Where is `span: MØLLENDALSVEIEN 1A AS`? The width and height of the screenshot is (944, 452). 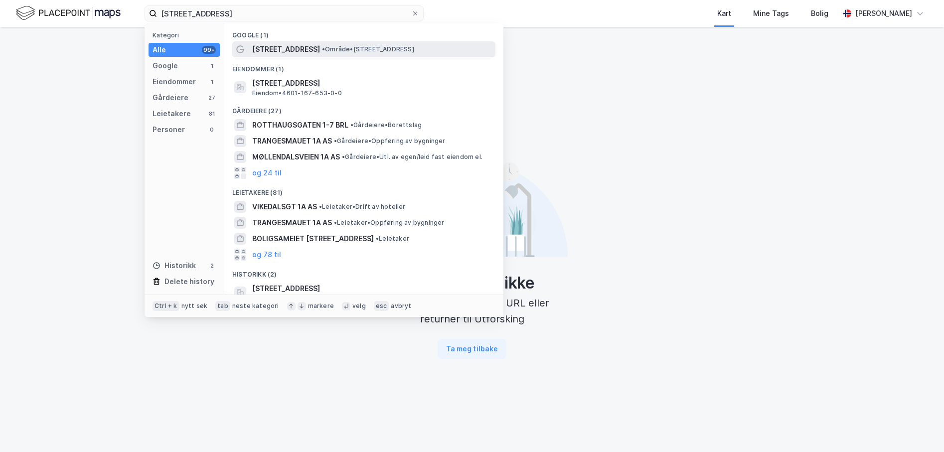
span: MØLLENDALSVEIEN 1A AS is located at coordinates (296, 157).